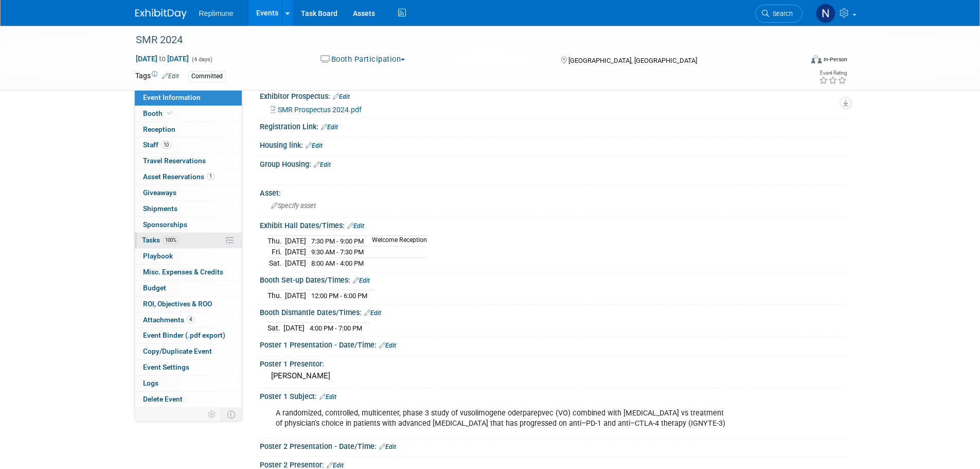 This screenshot has height=469, width=980. Describe the element at coordinates (552, 95) in the screenshot. I see `div: Exhibitor Prospectus:` at that location.